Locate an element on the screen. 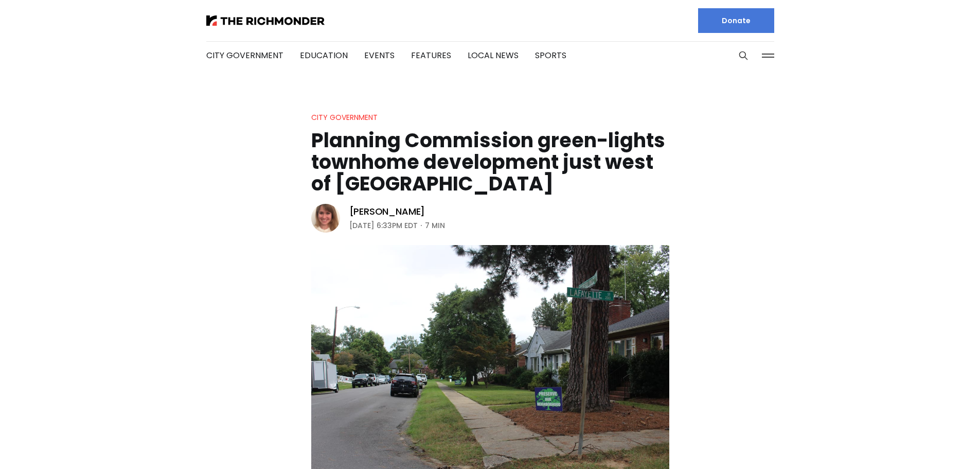 Image resolution: width=980 pixels, height=469 pixels. a: Local News is located at coordinates (493, 55).